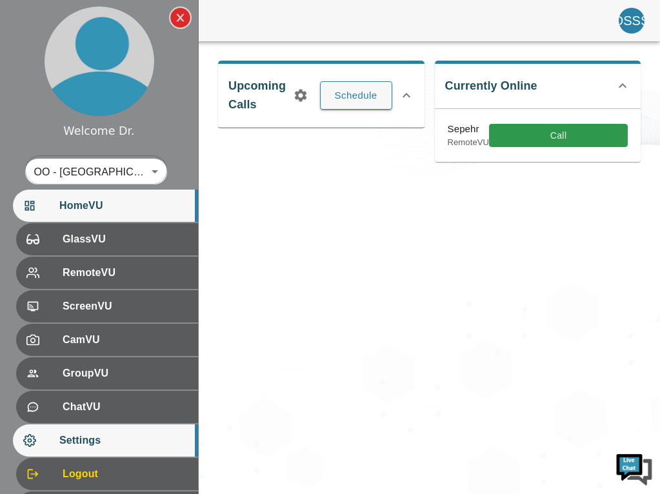  Describe the element at coordinates (125, 407) in the screenshot. I see `span: ChatVU` at that location.